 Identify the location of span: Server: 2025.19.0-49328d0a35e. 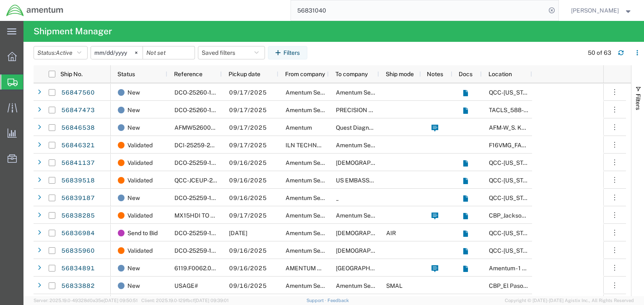
(85, 300).